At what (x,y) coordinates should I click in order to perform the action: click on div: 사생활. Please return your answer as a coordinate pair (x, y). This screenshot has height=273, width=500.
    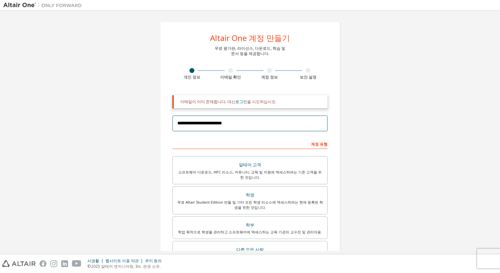
    Looking at the image, I should click on (96, 261).